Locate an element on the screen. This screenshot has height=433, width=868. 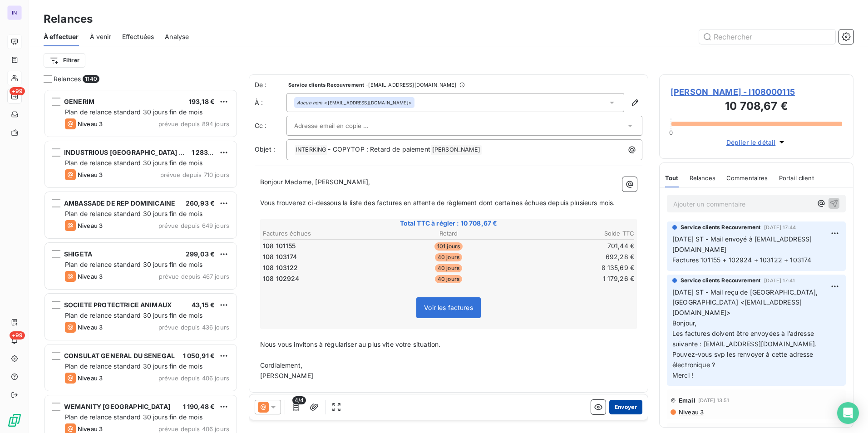
label: À : is located at coordinates (270, 102).